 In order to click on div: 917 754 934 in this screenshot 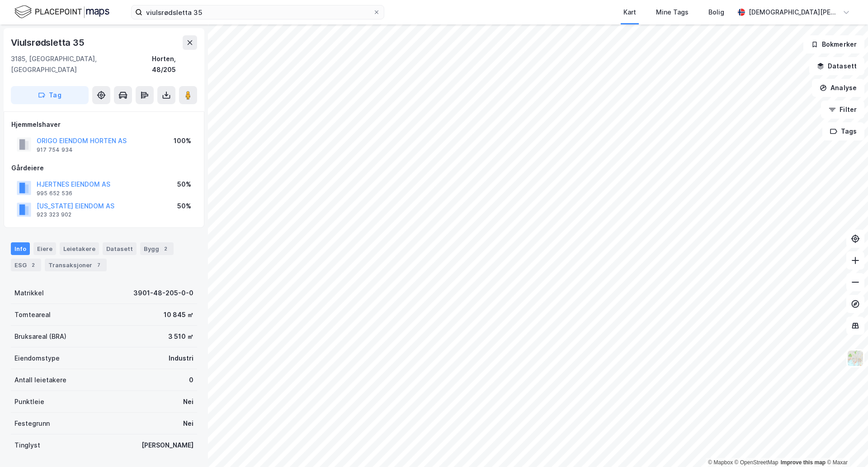, I will do `click(55, 150)`.